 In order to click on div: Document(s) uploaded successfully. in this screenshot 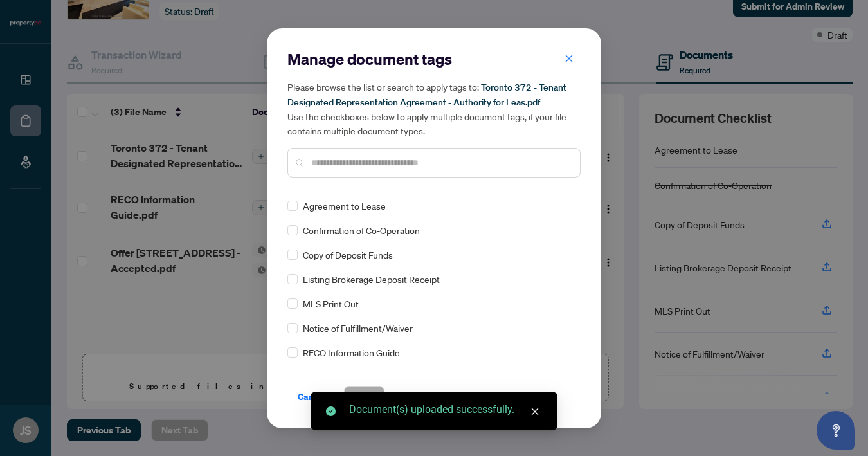, I will do `click(445, 409)`.